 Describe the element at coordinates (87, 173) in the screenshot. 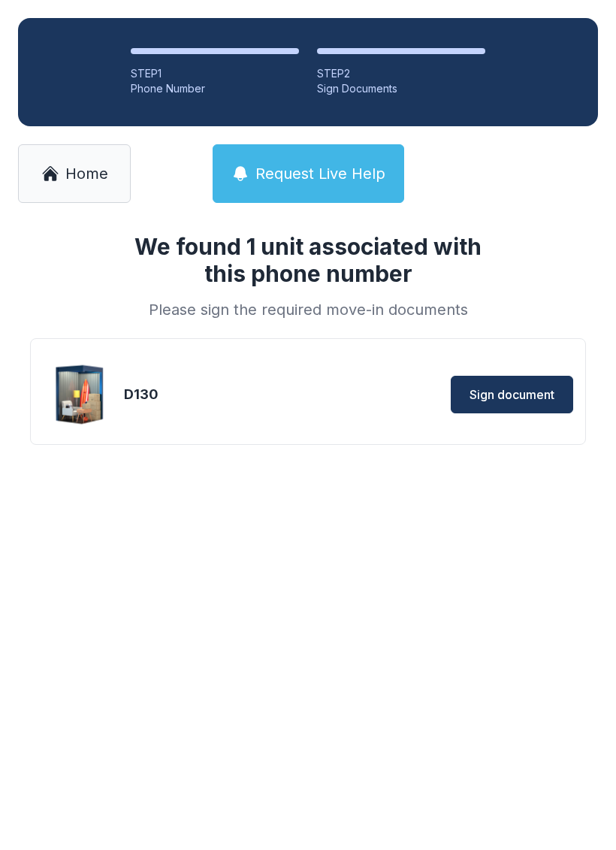

I see `span: Home` at that location.